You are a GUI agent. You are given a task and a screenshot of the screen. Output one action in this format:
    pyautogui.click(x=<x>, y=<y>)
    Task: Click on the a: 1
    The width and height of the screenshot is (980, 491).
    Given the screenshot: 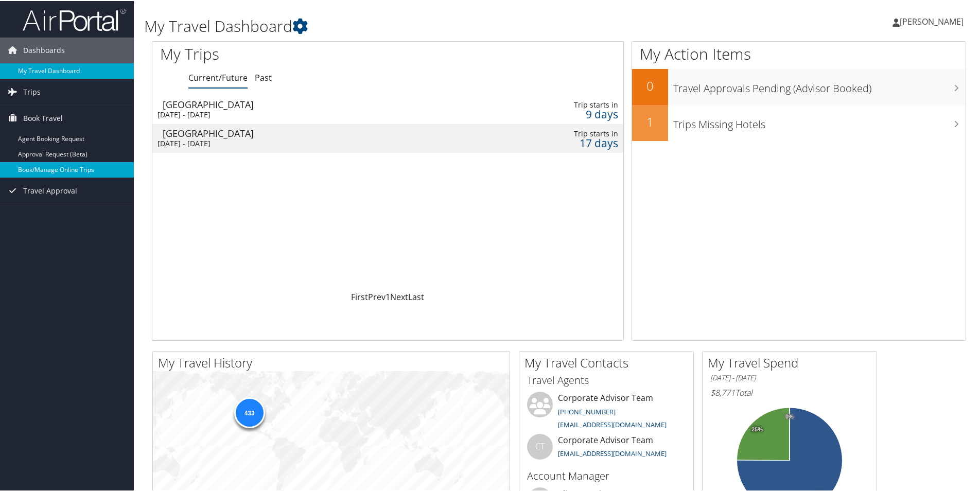 What is the action you would take?
    pyautogui.click(x=387, y=296)
    